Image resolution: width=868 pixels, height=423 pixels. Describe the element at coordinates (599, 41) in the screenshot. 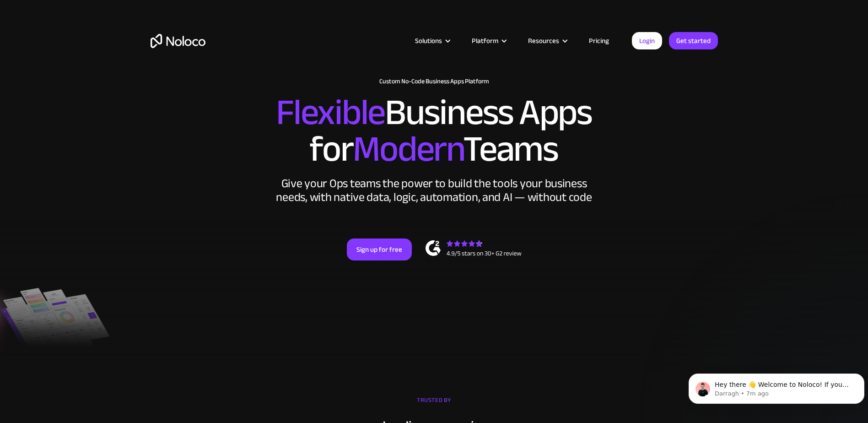

I see `a: Pricing` at that location.